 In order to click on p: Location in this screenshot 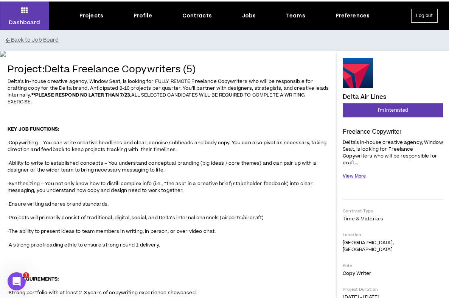, I will do `click(392, 234)`.